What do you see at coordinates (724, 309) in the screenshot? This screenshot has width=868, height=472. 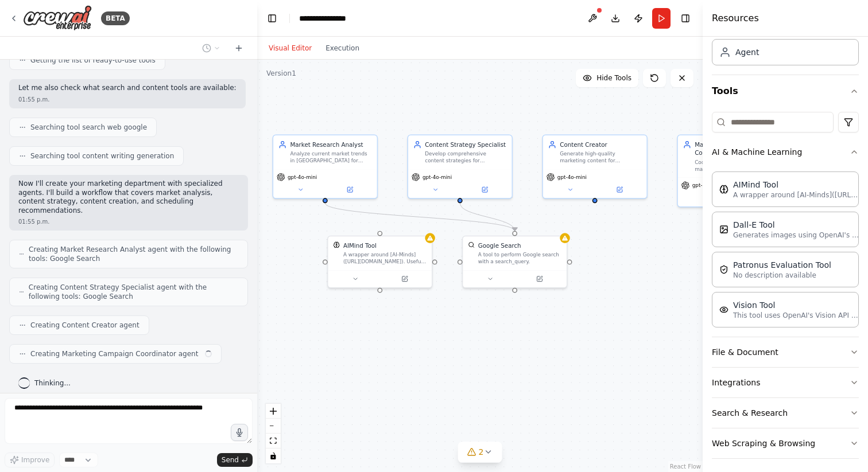 I see `img: VisionTool` at bounding box center [724, 309].